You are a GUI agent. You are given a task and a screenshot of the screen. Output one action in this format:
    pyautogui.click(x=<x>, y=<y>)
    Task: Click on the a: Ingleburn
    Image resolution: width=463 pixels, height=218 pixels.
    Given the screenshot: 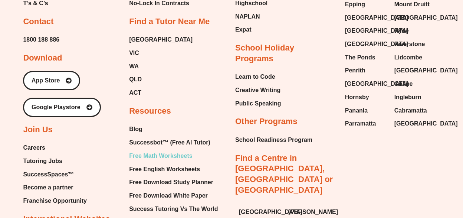 What is the action you would take?
    pyautogui.click(x=415, y=97)
    